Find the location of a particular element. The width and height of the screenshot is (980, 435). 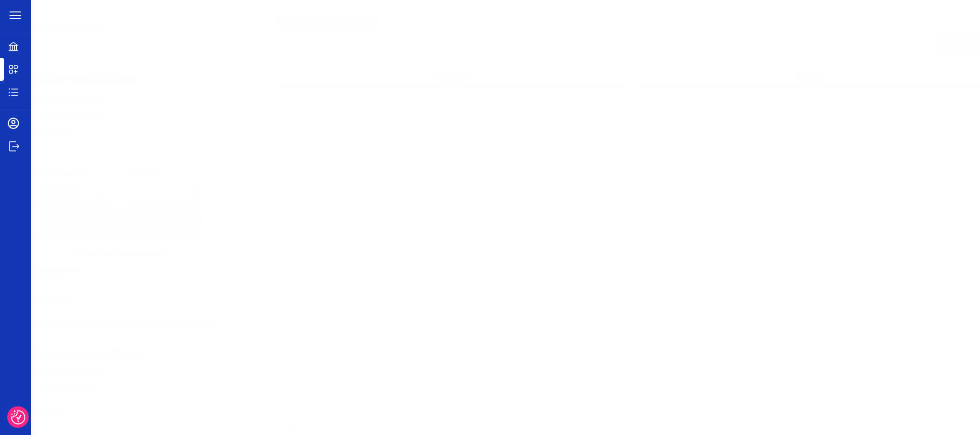

button: Actualizar is located at coordinates (946, 46).